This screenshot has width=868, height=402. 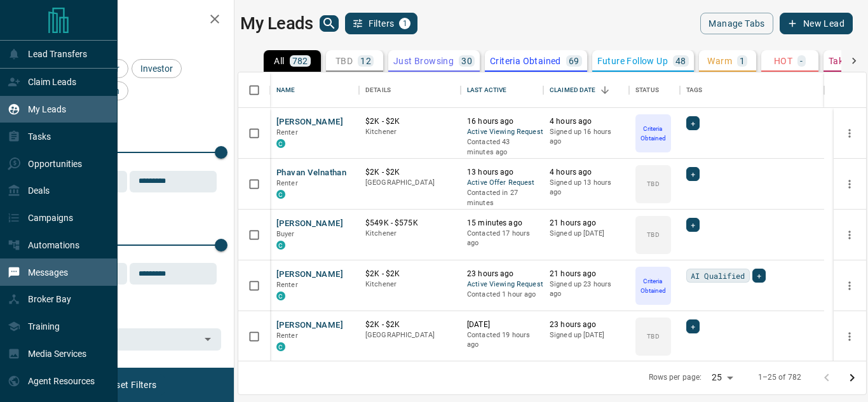 I want to click on p: HOT, so click(x=783, y=61).